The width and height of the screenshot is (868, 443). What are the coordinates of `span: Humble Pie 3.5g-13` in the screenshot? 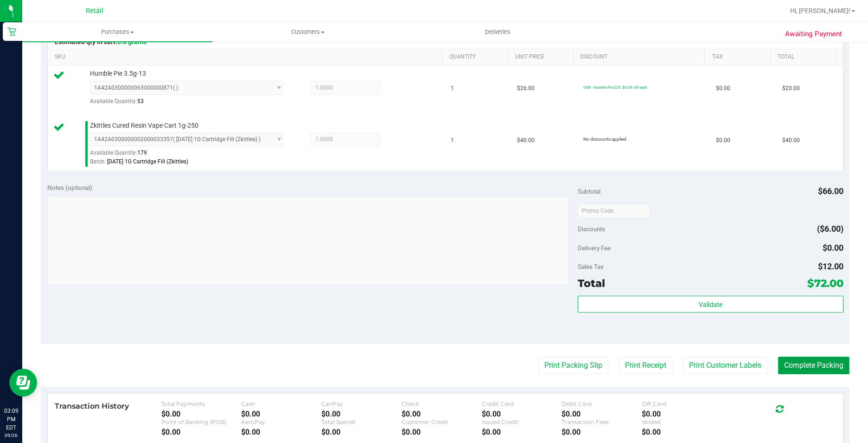 It's located at (118, 73).